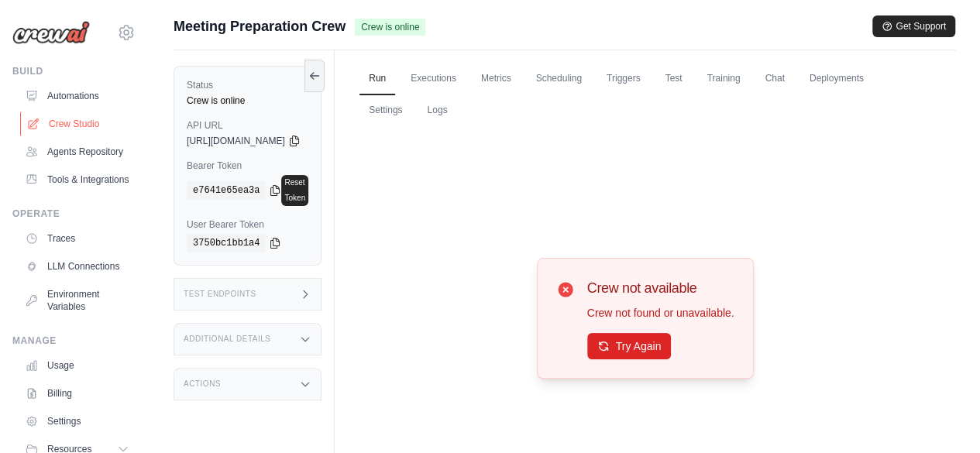  I want to click on div: Operate, so click(73, 214).